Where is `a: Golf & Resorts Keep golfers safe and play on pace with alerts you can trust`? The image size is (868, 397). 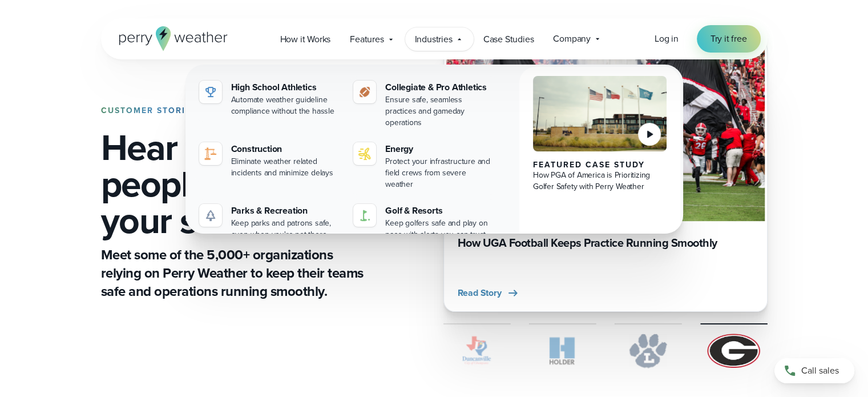 a: Golf & Resorts Keep golfers safe and play on pace with alerts you can trust is located at coordinates (424, 222).